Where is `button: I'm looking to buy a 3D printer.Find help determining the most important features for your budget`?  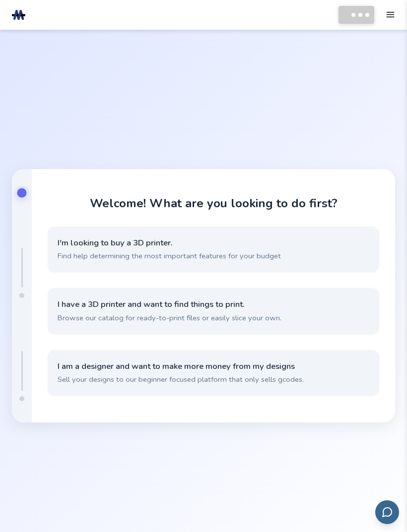 button: I'm looking to buy a 3D printer.Find help determining the most important features for your budget is located at coordinates (213, 250).